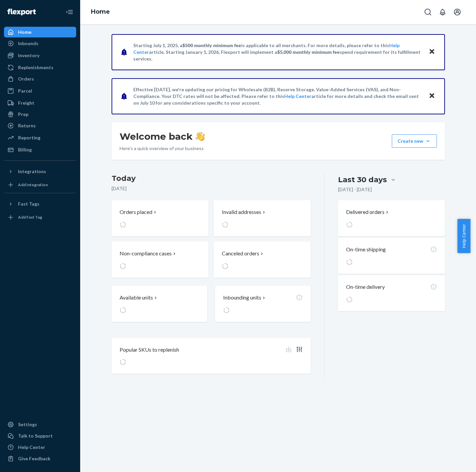  Describe the element at coordinates (277, 53) in the screenshot. I see `p: Starting July 1, 2025, a is applicable to all merchants. For more details, please refer to this a...` at that location.